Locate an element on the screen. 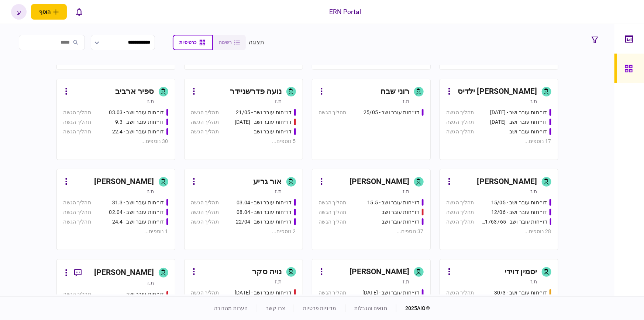 This screenshot has height=320, width=644. div: ע is located at coordinates (19, 12).